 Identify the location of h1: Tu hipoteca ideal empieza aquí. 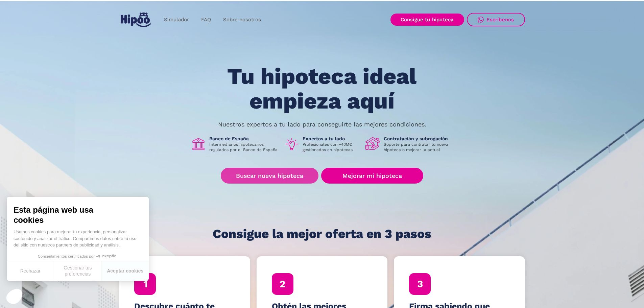
(322, 89).